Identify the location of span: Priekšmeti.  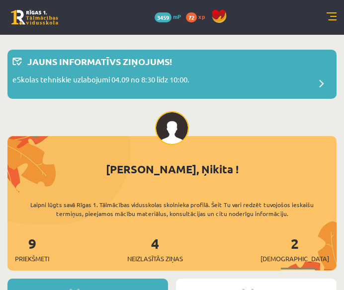
(32, 259).